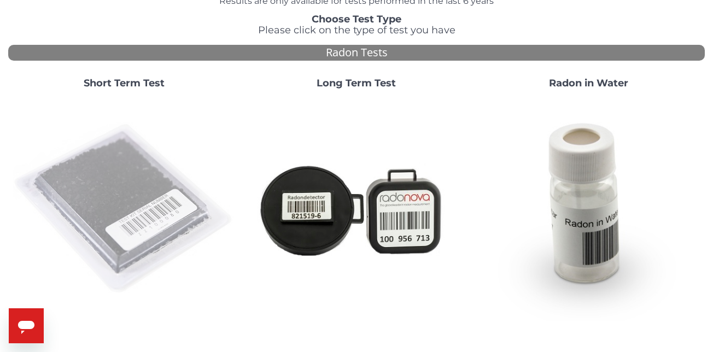 The height and width of the screenshot is (352, 713). What do you see at coordinates (124, 209) in the screenshot?
I see `img: ShortTerm.jpg` at bounding box center [124, 209].